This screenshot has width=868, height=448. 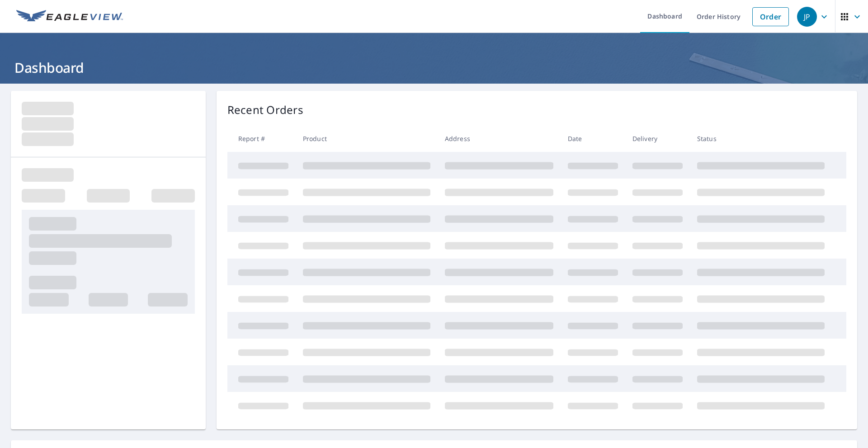 What do you see at coordinates (261, 139) in the screenshot?
I see `th: Report #` at bounding box center [261, 139].